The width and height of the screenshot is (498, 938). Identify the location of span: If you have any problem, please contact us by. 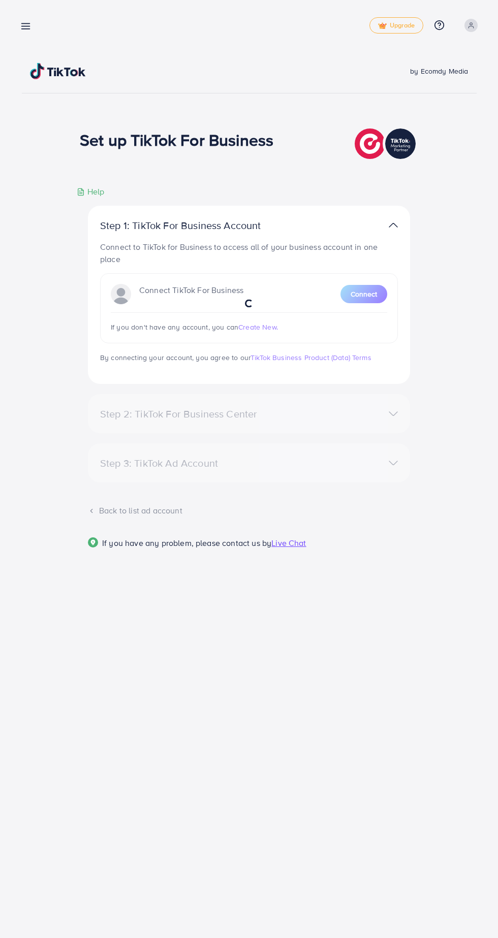
(186, 543).